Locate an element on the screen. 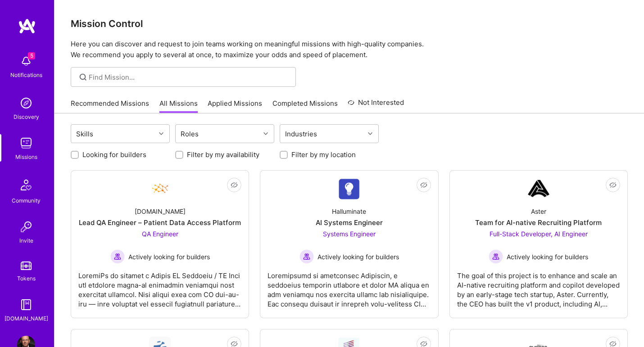 The image size is (644, 347). img: Invite is located at coordinates (26, 227).